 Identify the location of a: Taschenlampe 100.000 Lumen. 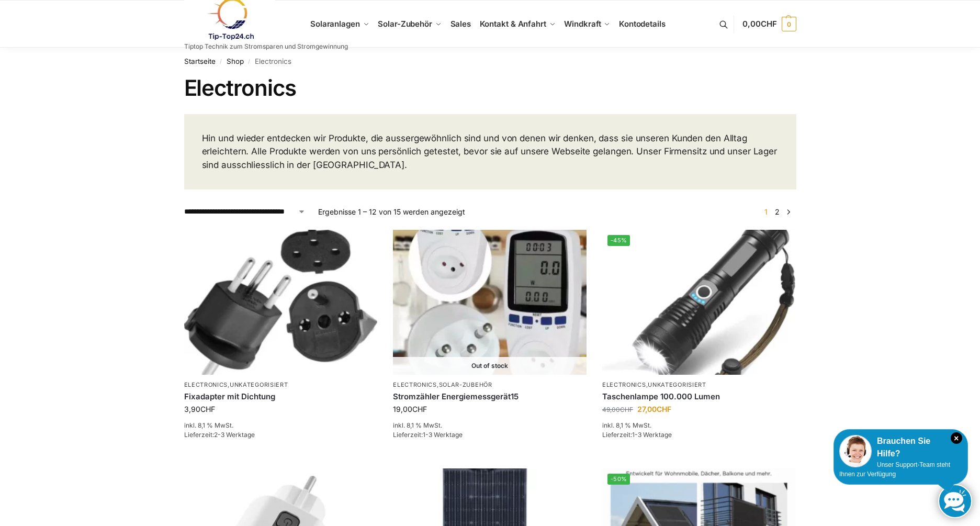
(699, 397).